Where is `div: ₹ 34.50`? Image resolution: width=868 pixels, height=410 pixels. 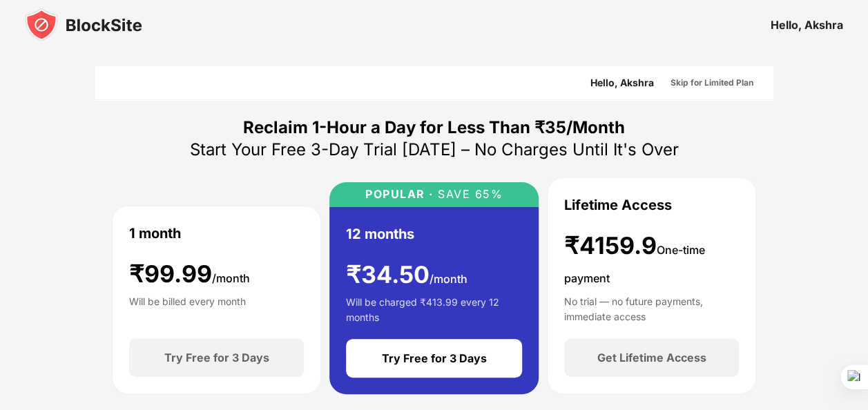
div: ₹ 34.50 is located at coordinates (407, 275).